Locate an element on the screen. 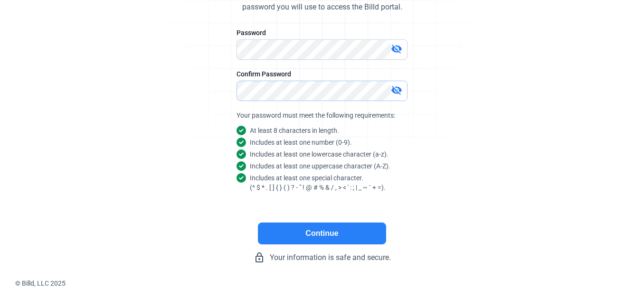 The height and width of the screenshot is (288, 644). snap: Includes at least one lowercase character (a-z). is located at coordinates (319, 155).